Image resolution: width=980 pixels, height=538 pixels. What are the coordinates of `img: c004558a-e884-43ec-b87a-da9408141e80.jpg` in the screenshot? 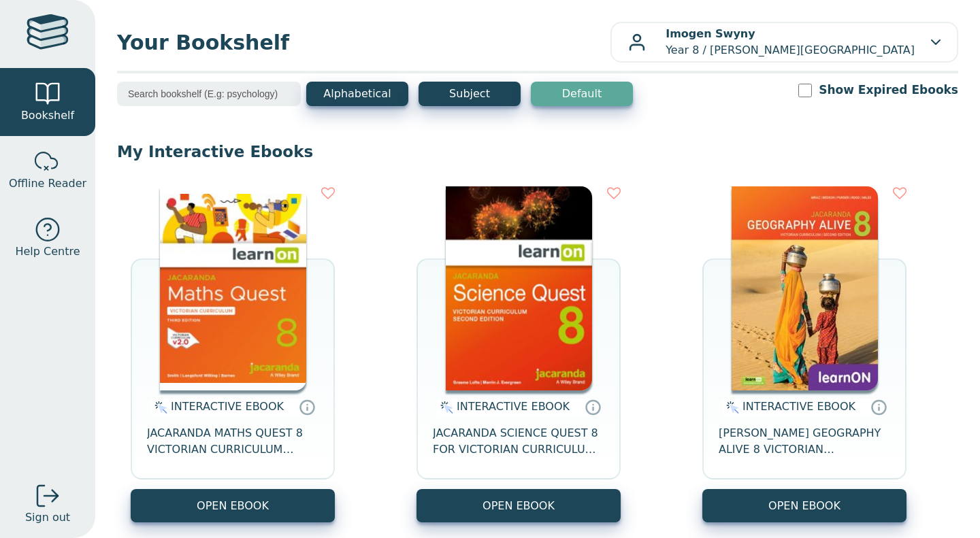 It's located at (233, 289).